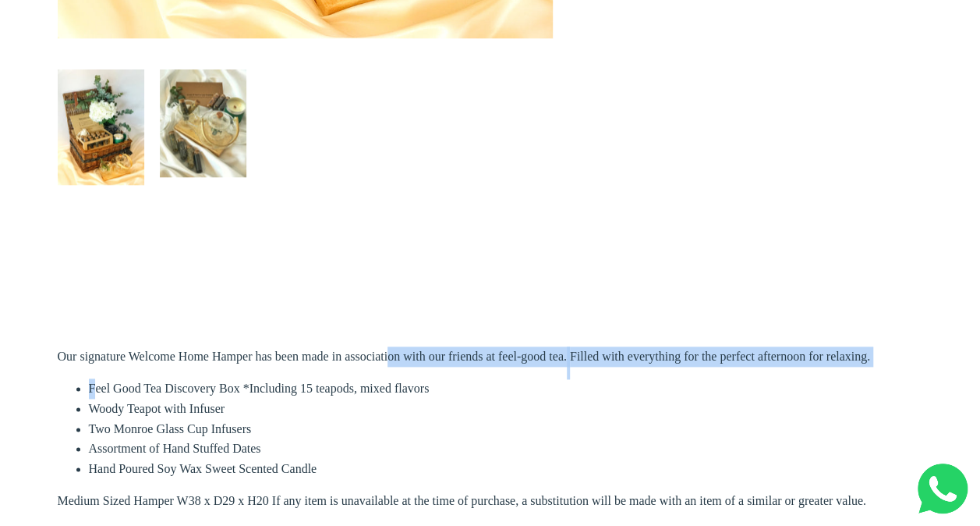 The height and width of the screenshot is (526, 980). What do you see at coordinates (506, 409) in the screenshot?
I see `li: Woody Teapot with Infuser` at bounding box center [506, 409].